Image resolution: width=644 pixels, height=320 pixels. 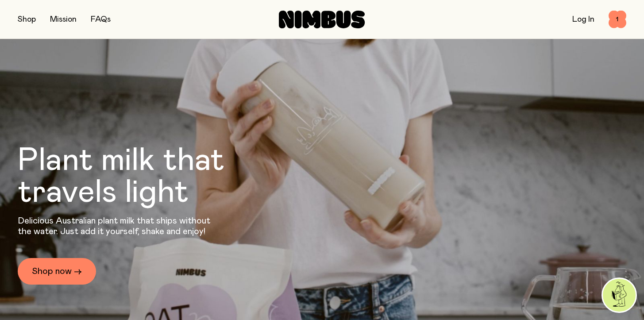 I want to click on a: FAQs, so click(x=101, y=19).